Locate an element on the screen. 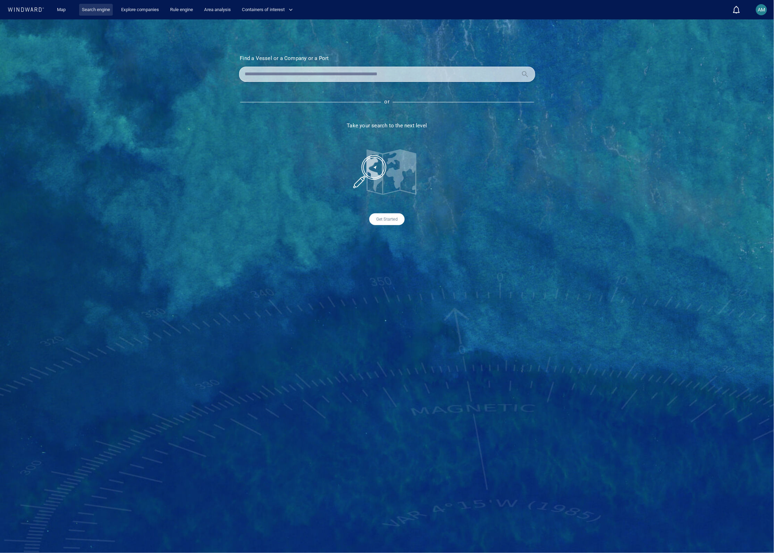  span: Containers of interest is located at coordinates (267, 10).